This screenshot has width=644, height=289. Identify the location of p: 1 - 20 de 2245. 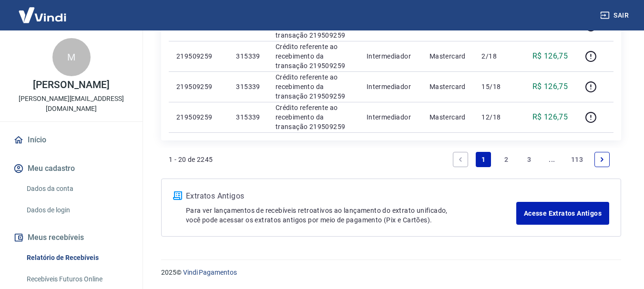
(191, 160).